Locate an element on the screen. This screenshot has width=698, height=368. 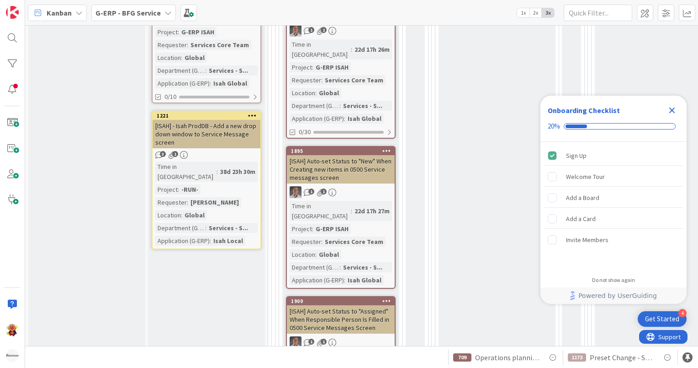
div: Requester is located at coordinates (305, 80).